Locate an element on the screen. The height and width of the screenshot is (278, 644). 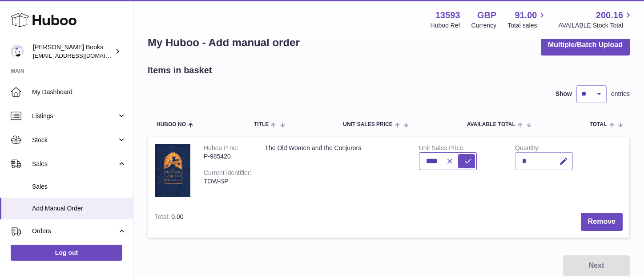
label: Quantity is located at coordinates (527, 149).